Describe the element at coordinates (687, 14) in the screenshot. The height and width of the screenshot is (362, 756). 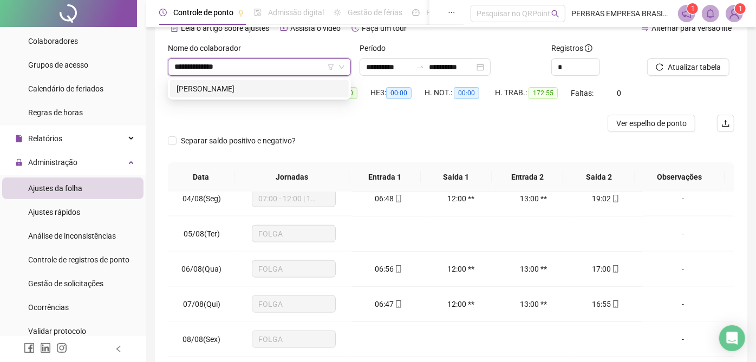
I see `span: notification` at that location.